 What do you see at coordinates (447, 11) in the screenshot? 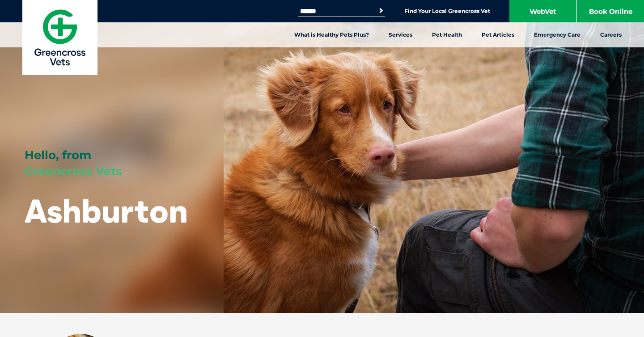
I see `a: Find Your Local Greencross Vet` at bounding box center [447, 11].